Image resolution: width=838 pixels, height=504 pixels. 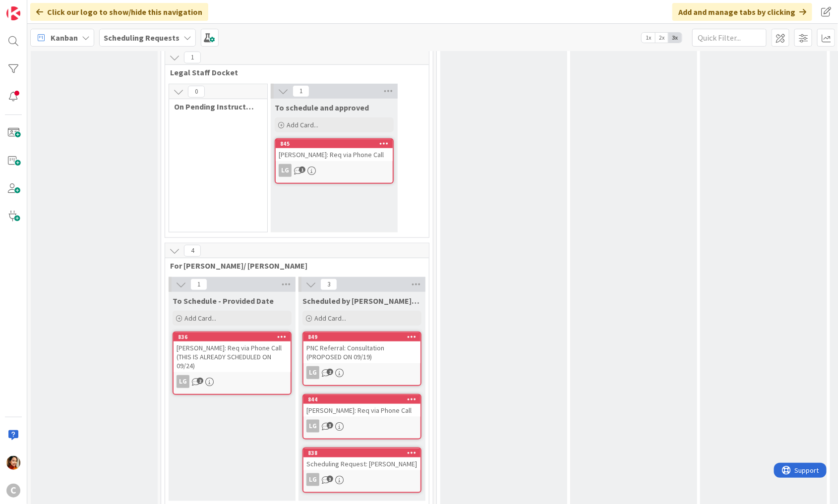 What do you see at coordinates (193, 251) in the screenshot?
I see `span: 4` at bounding box center [193, 251].